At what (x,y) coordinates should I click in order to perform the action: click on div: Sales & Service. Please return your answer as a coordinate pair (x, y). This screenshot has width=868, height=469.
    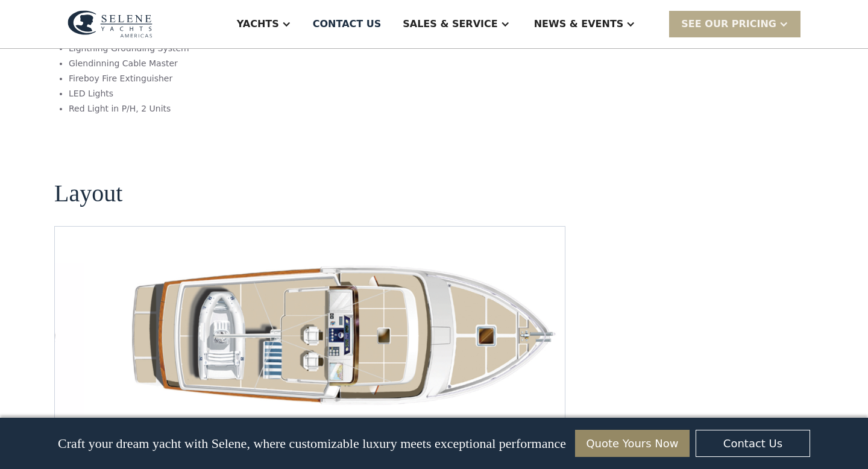
    Looking at the image, I should click on (450, 24).